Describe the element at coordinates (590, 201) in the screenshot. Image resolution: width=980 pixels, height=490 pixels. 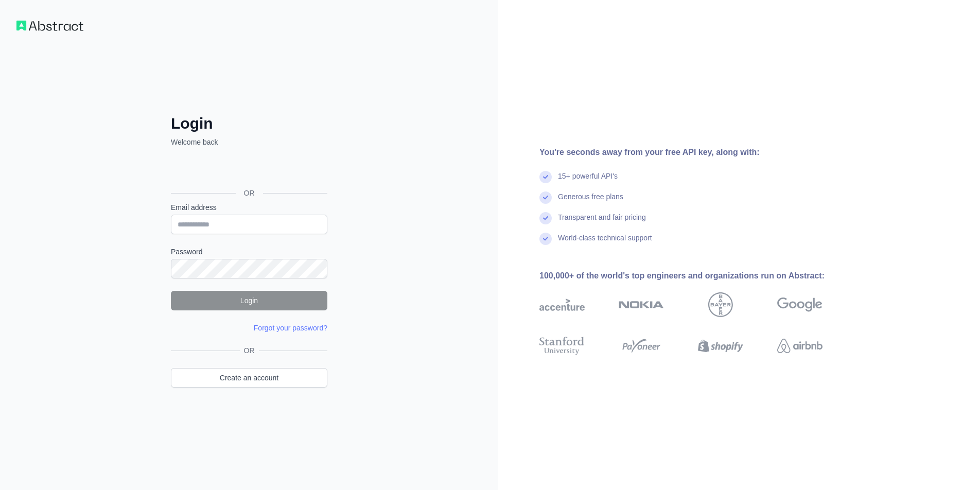
I see `div: Generous free plans` at that location.